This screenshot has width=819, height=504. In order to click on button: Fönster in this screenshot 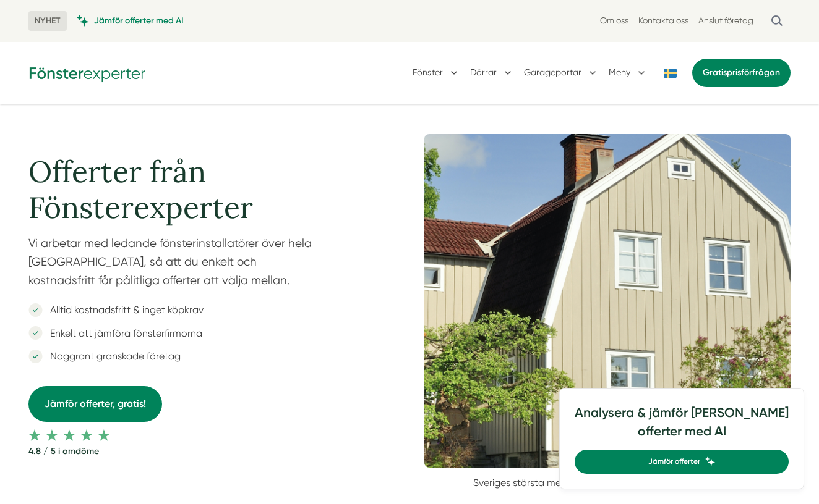, I will do `click(436, 73)`.